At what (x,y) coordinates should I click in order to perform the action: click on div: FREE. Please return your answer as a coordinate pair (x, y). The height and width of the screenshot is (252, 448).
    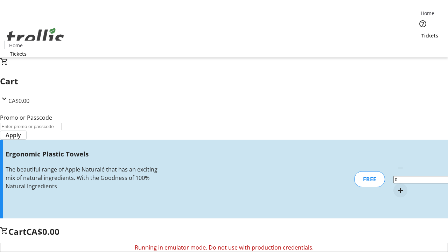
    Looking at the image, I should click on (370, 179).